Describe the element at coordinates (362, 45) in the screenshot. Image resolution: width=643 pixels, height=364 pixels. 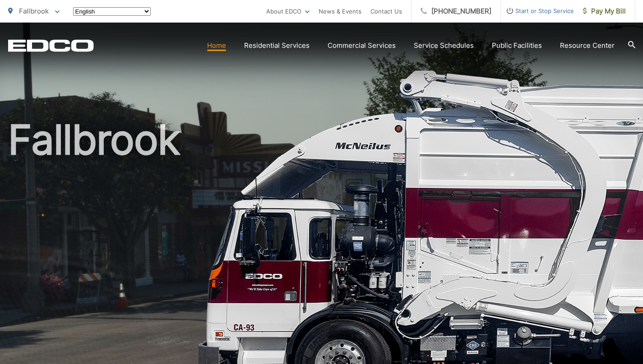
I see `a: Commercial Services` at that location.